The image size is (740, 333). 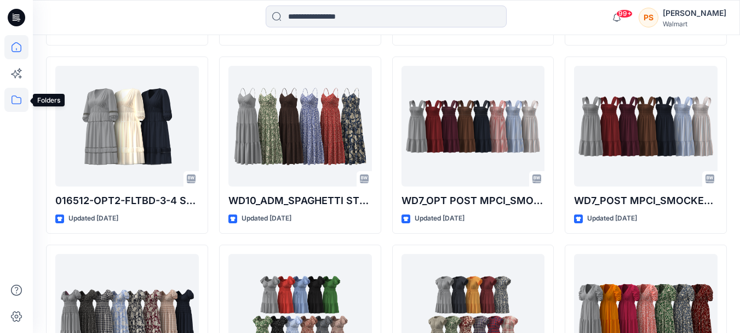 I want to click on p: WD7_POST MPCI_SMOCKED BODICE MIDI FLUTTER, so click(x=646, y=201).